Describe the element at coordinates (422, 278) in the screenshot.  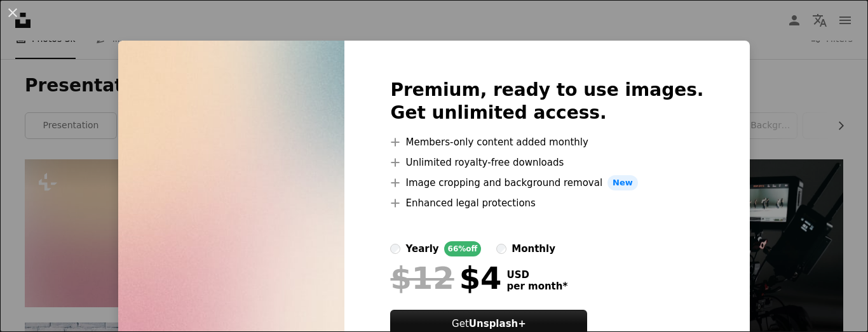
I see `span: $12` at that location.